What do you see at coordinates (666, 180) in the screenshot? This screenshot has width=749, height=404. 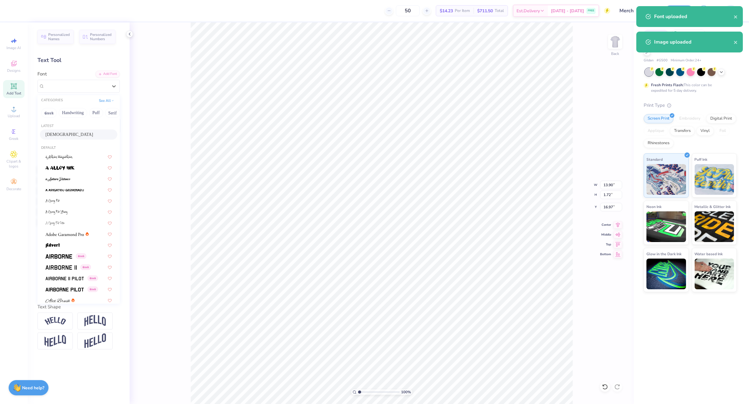 I see `img: Standard` at bounding box center [666, 180].